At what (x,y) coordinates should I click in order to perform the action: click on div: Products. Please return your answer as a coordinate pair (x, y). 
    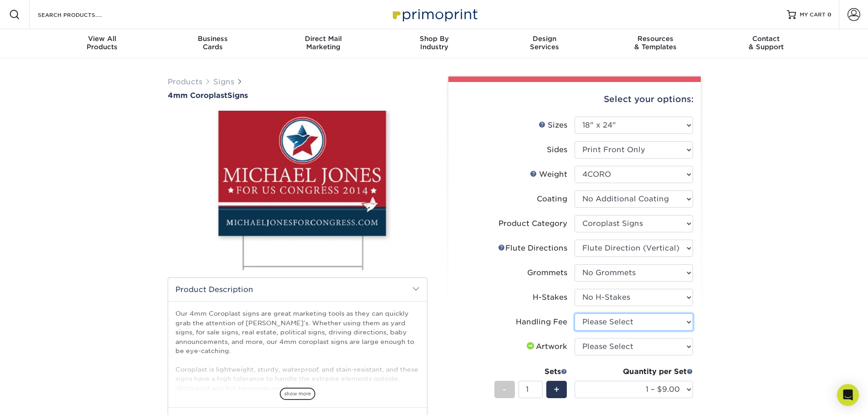
    Looking at the image, I should click on (102, 43).